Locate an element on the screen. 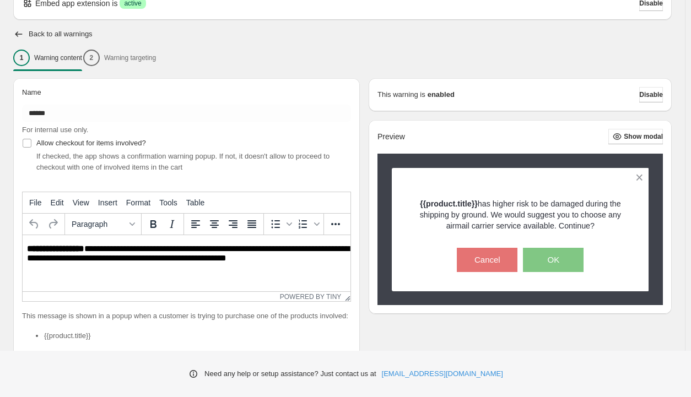 Image resolution: width=691 pixels, height=397 pixels. button: Formats is located at coordinates (103, 224).